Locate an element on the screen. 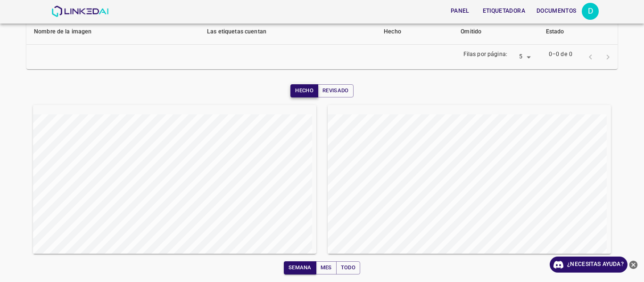 This screenshot has height=282, width=644. font: Mes is located at coordinates (326, 268).